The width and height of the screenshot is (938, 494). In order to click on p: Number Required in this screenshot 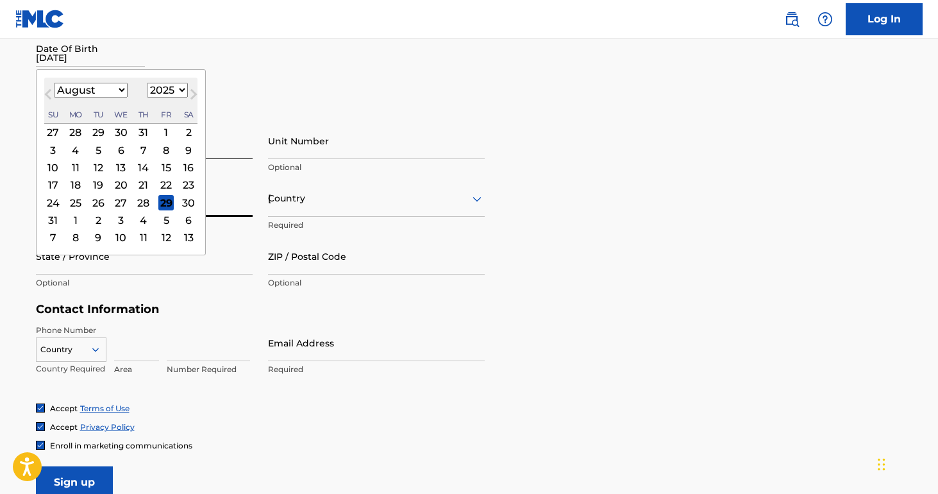, I will do `click(208, 369)`.